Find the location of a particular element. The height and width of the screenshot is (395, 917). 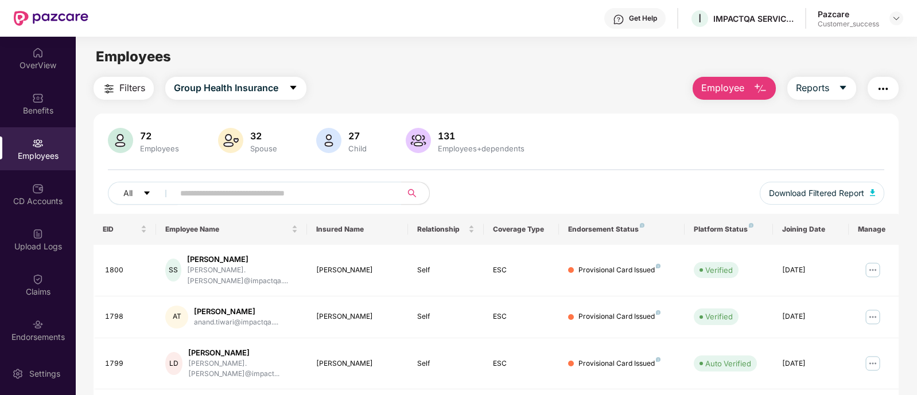

img: svg+xml;base64,PHN2ZyBpZD0iRW5kb3JzZW1lbnRzIiB4bWxucz0iaHR0cDovL3d3dy53My5vcmcvMjAwMC9zdmciIHdpZH... is located at coordinates (38, 325).